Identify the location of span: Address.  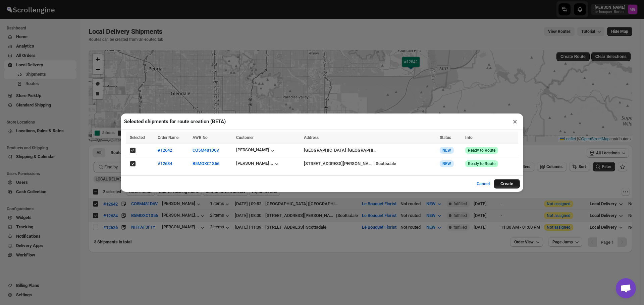
(311, 138).